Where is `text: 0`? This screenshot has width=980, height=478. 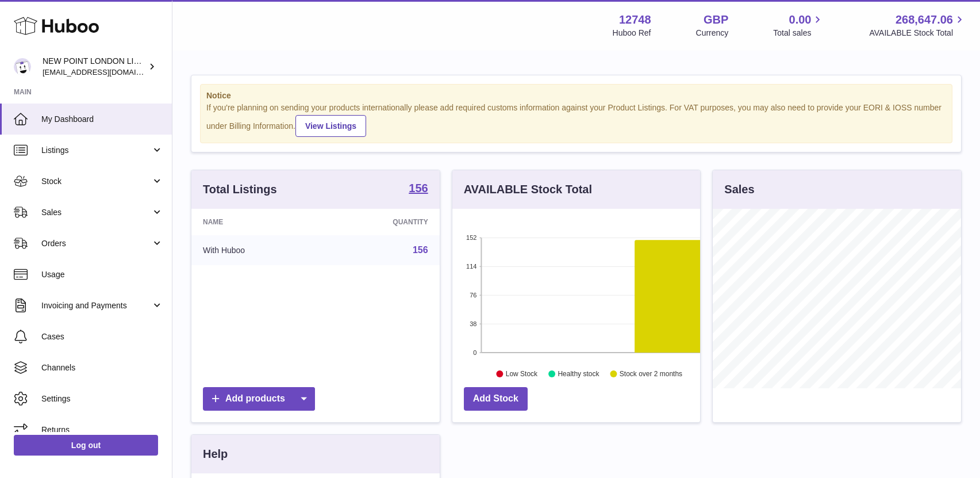 text: 0 is located at coordinates (475, 353).